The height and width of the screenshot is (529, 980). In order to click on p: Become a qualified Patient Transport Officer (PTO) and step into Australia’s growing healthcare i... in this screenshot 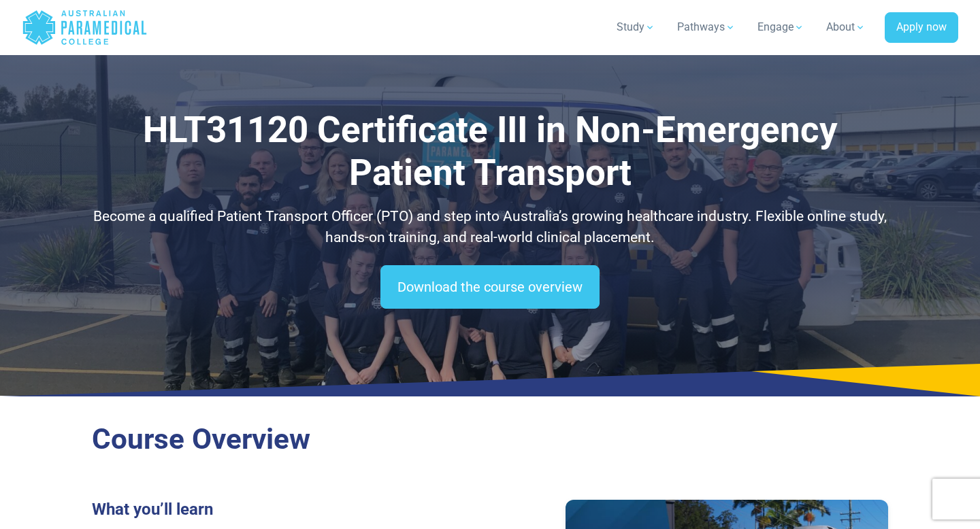, I will do `click(490, 227)`.